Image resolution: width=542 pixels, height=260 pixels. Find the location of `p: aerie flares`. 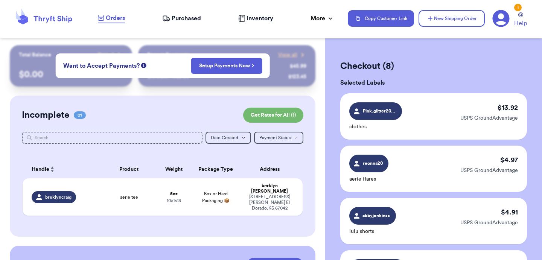

p: aerie flares is located at coordinates (369, 179).